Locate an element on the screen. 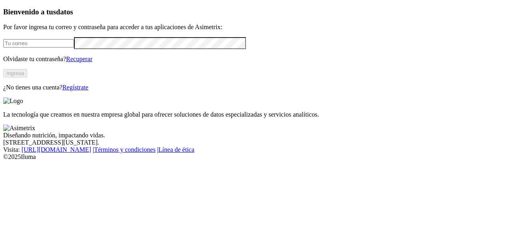 The height and width of the screenshot is (252, 512). a: Recuperar is located at coordinates (79, 59).